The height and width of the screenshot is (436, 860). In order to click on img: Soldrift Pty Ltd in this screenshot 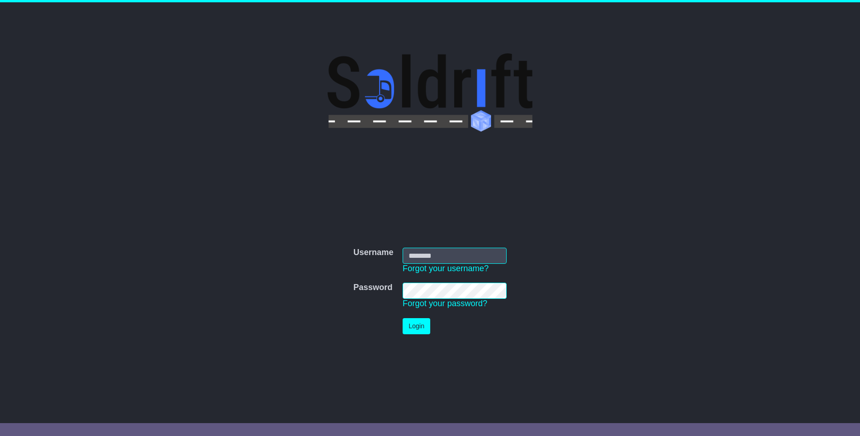, I will do `click(430, 92)`.